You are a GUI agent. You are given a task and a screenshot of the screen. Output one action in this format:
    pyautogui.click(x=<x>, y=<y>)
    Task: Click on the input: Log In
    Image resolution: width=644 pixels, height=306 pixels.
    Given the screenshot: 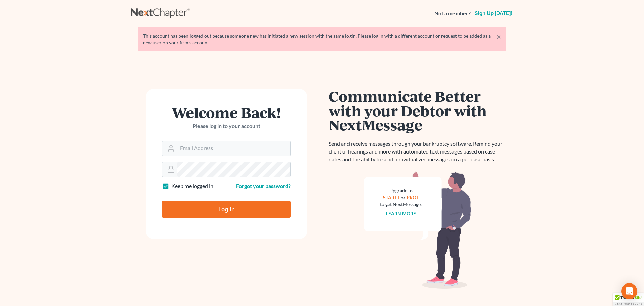 What is the action you would take?
    pyautogui.click(x=227, y=209)
    